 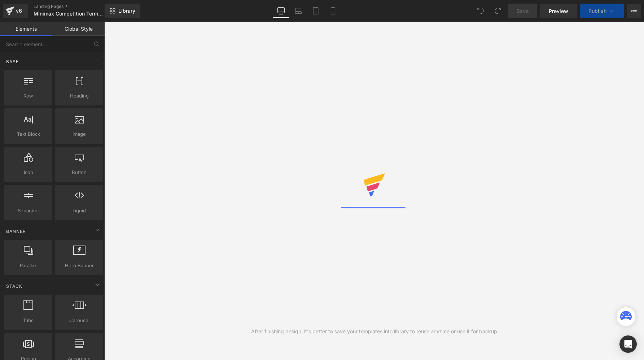 What do you see at coordinates (19, 11) in the screenshot?
I see `div: v6` at bounding box center [19, 11].